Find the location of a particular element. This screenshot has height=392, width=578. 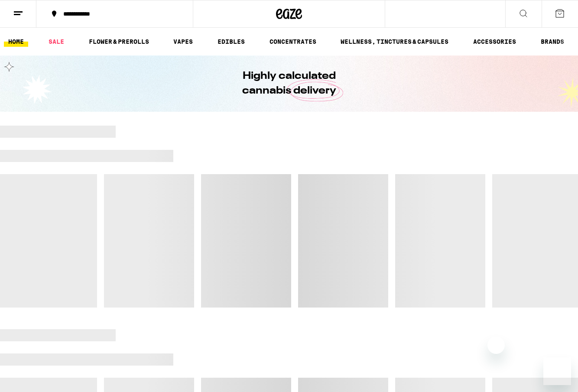

a: CONCENTRATES is located at coordinates (293, 42).